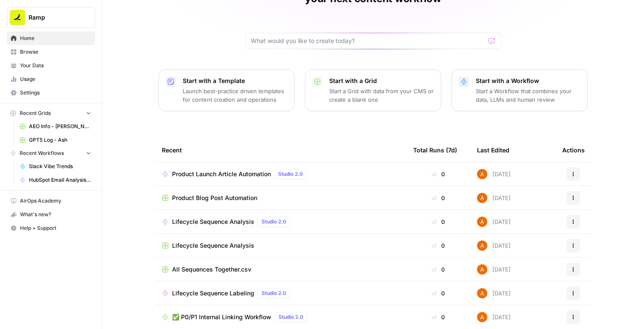 Image resolution: width=644 pixels, height=329 pixels. I want to click on span: Browse, so click(55, 52).